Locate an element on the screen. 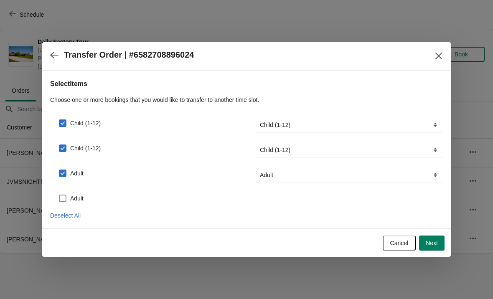  span: Deselect All is located at coordinates (65, 215).